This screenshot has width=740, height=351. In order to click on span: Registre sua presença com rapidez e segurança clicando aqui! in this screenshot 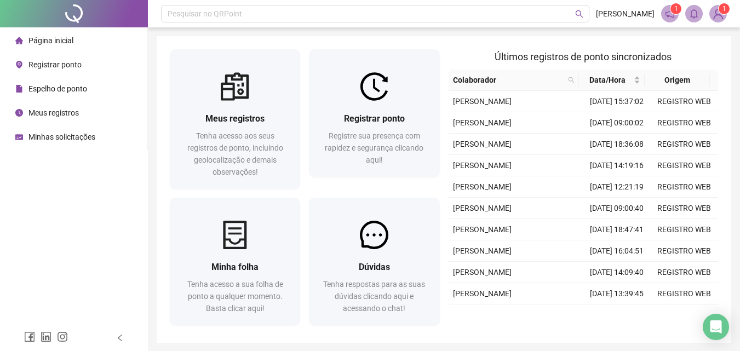, I will do `click(374, 148)`.